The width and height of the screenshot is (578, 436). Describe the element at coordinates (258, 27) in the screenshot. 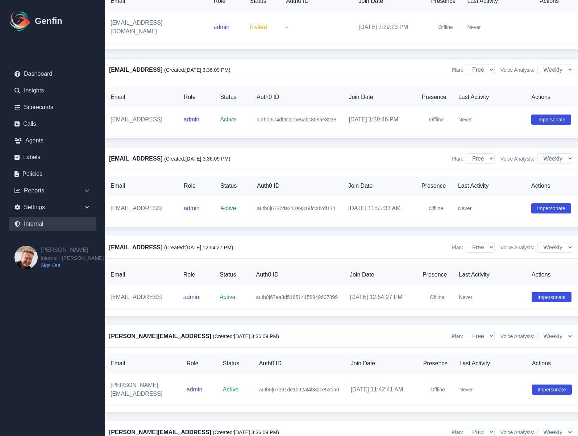

I see `span: Invited` at that location.